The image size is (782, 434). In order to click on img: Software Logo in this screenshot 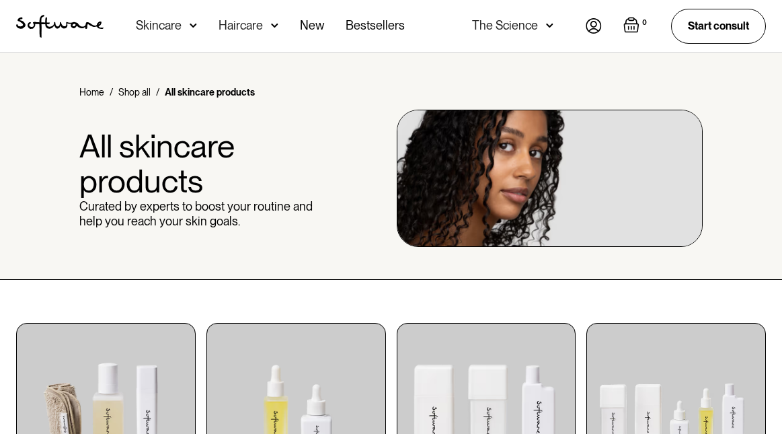, I will do `click(60, 26)`.